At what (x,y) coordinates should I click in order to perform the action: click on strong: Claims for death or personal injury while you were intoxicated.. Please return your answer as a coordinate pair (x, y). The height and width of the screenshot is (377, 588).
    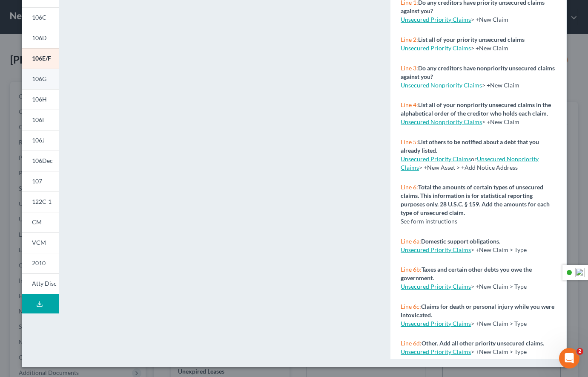
    Looking at the image, I should click on (477, 310).